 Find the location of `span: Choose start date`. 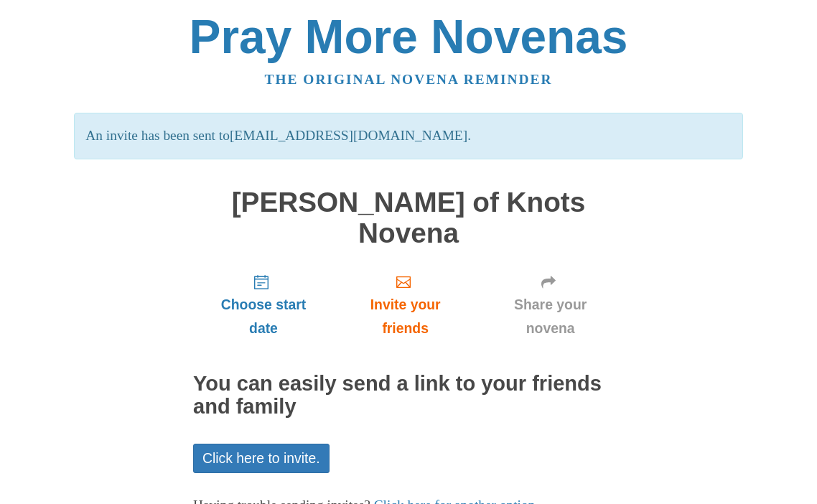

span: Choose start date is located at coordinates (263, 316).